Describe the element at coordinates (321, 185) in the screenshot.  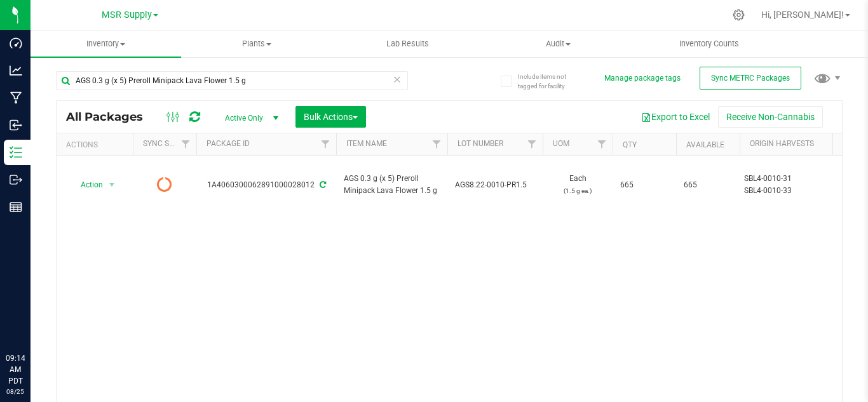
I see `span: Sync from Compliance System` at that location.